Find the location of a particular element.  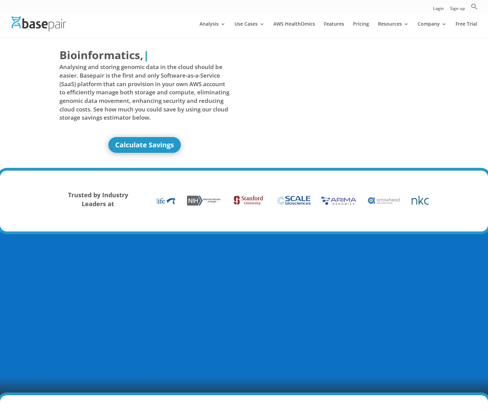

a: Use Cases is located at coordinates (250, 29).